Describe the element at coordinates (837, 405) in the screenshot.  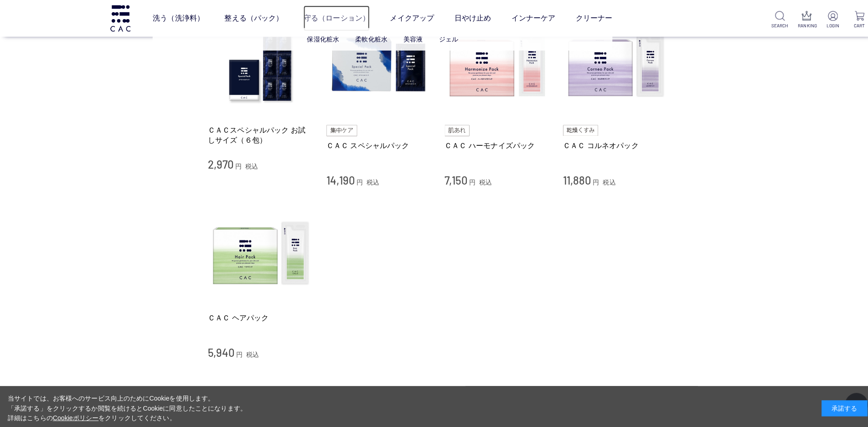
I see `div: 承諾する` at that location.